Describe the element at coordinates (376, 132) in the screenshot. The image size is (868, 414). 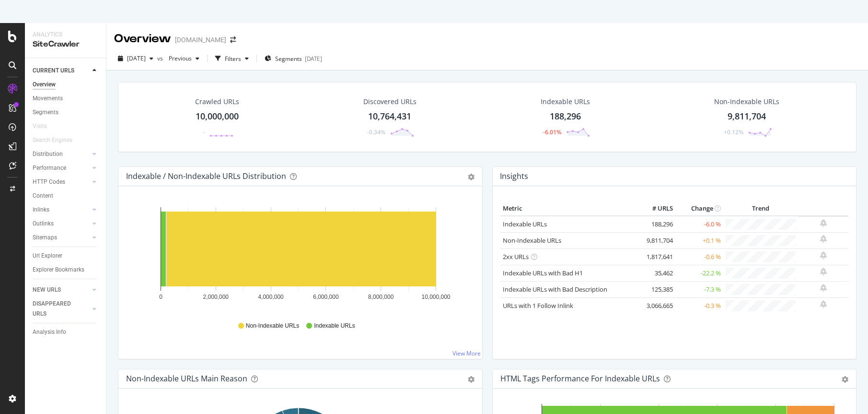
I see `div: -0.34%` at that location.